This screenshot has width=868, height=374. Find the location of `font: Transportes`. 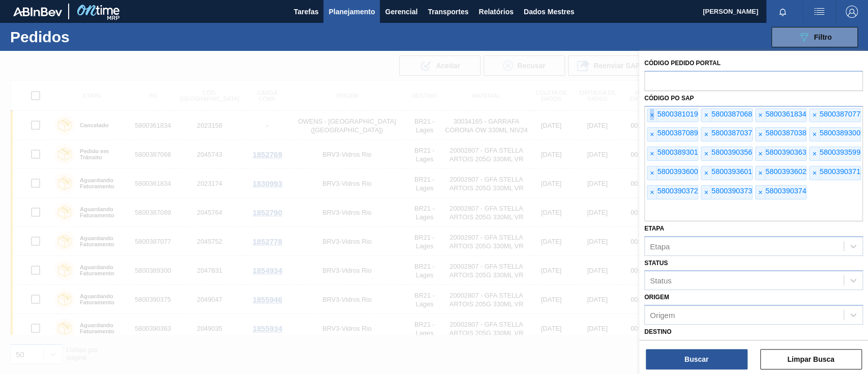

font: Transportes is located at coordinates (448, 12).